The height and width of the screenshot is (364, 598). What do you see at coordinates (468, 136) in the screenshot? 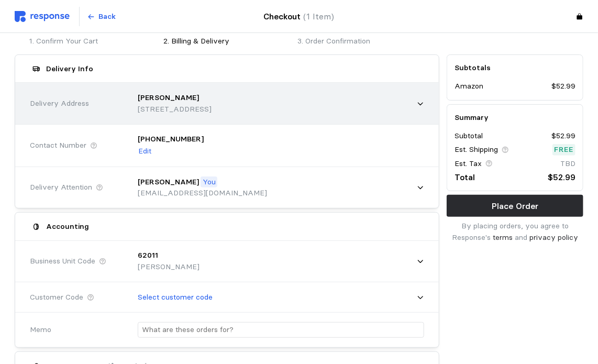
I see `p: Subtotal` at bounding box center [468, 136].